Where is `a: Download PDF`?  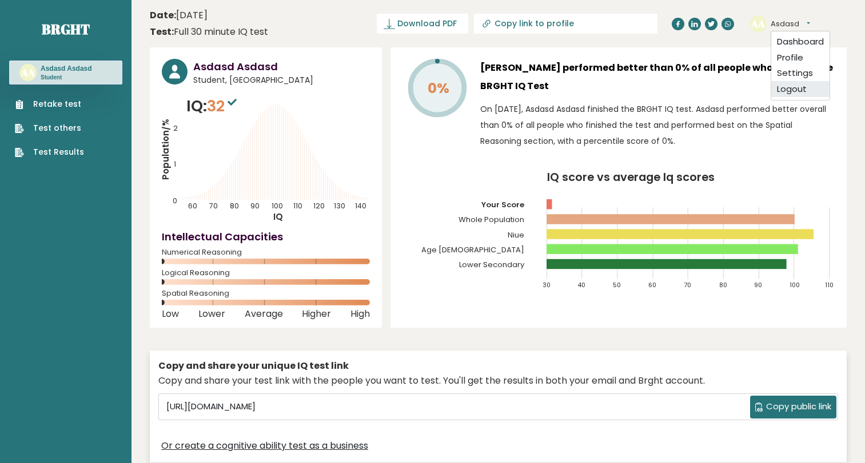
a: Download PDF is located at coordinates (422, 23).